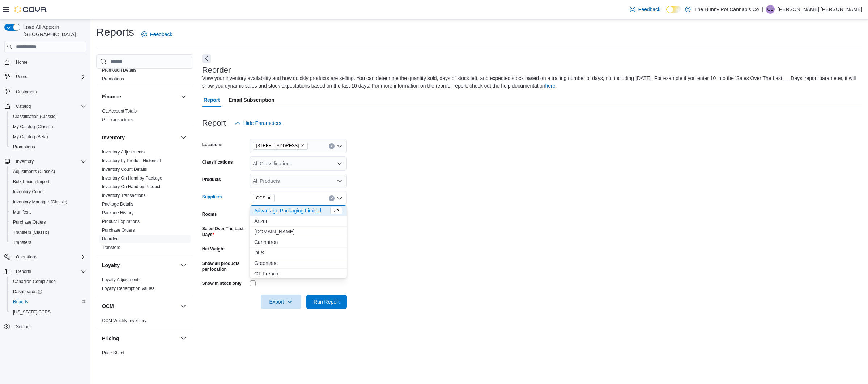  I want to click on a: Settings, so click(24, 327).